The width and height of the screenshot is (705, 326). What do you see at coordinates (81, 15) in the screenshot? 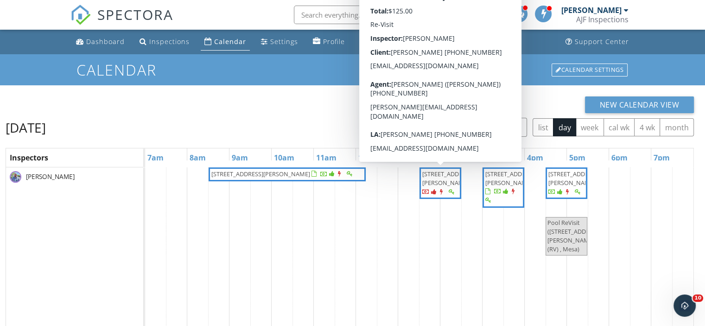
I see `img: The Best Home Inspection Software - Spectora` at bounding box center [81, 15].